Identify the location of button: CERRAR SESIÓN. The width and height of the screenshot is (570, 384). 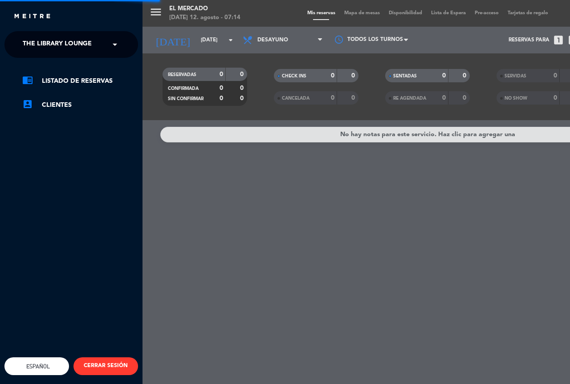
(106, 367).